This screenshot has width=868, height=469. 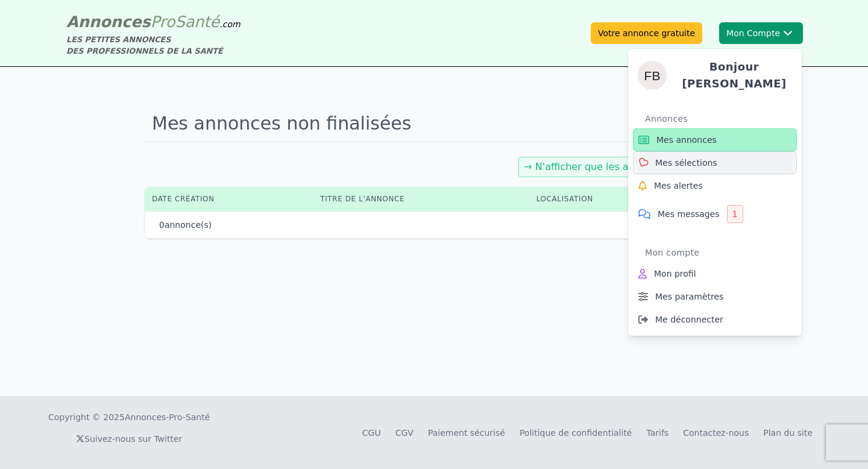 What do you see at coordinates (153, 45) in the screenshot?
I see `div: LES PETITES ANNONCES DES PROFESSIONNELS DE LA SANTÉ` at bounding box center [153, 45].